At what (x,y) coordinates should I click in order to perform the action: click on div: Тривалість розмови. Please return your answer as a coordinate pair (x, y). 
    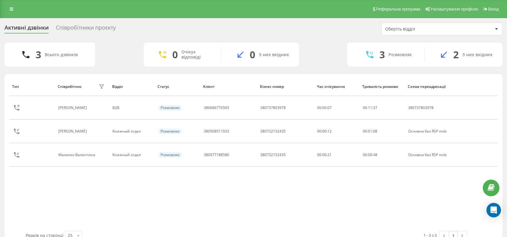
    Looking at the image, I should click on (382, 87).